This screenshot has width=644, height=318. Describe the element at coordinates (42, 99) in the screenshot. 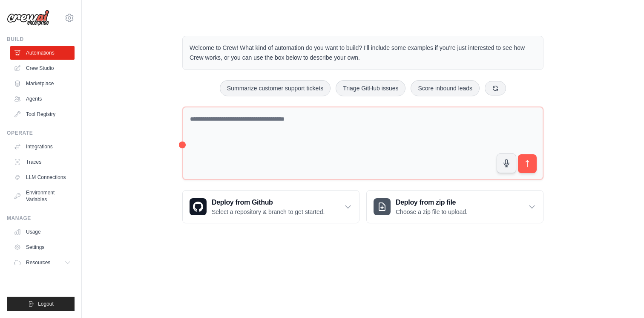

I see `a: Agents` at that location.